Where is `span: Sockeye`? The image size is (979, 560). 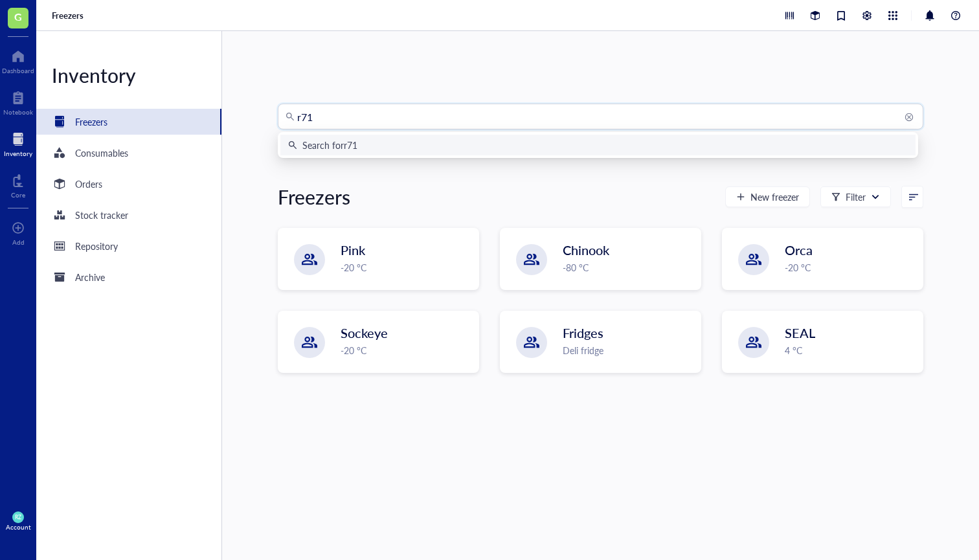
span: Sockeye is located at coordinates (364, 332).